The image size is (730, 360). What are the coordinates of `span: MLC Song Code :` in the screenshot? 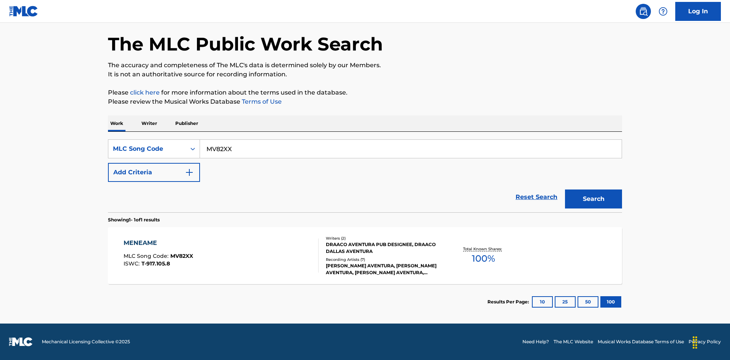 It's located at (147, 256).